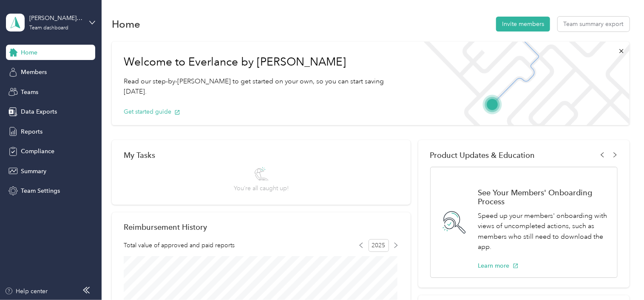 The image size is (644, 300). What do you see at coordinates (49, 28) in the screenshot?
I see `div: Team dashboard` at bounding box center [49, 28].